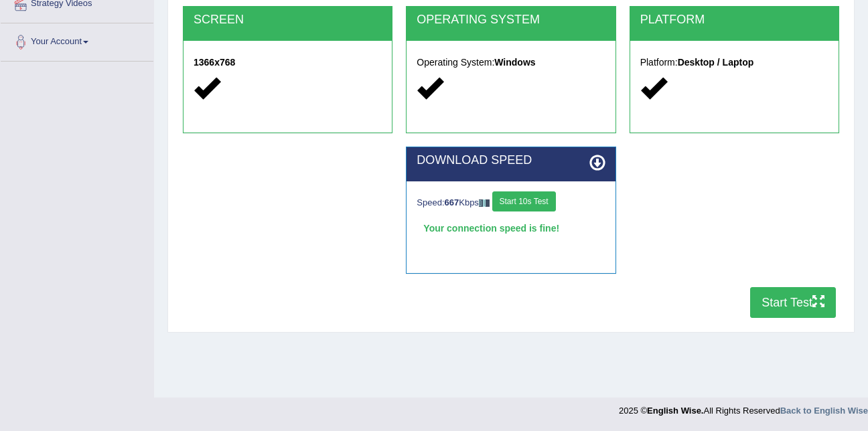 Image resolution: width=868 pixels, height=431 pixels. I want to click on strong: Desktop / Laptop, so click(716, 62).